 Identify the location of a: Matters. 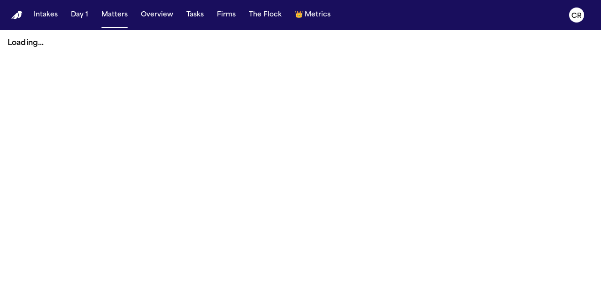
(115, 15).